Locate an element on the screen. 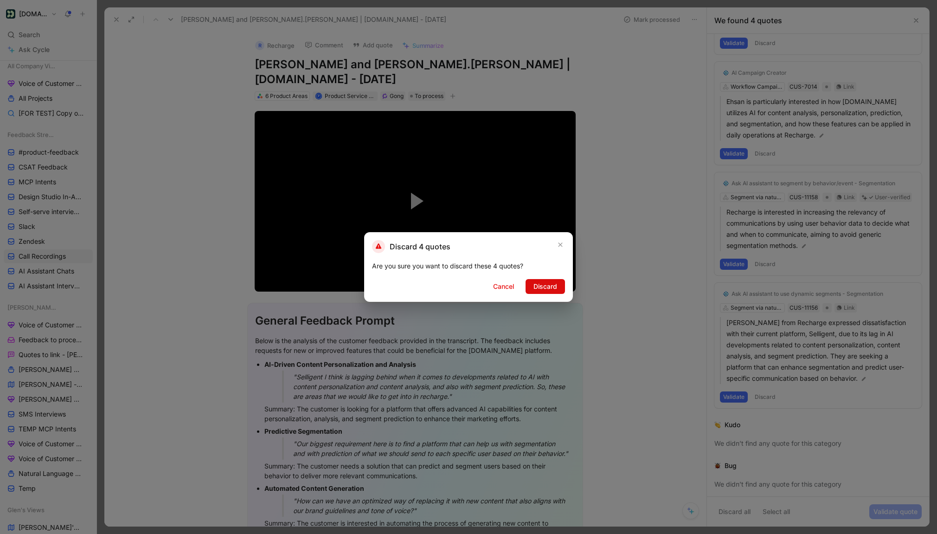 This screenshot has height=534, width=937. span: Cancel is located at coordinates (503, 286).